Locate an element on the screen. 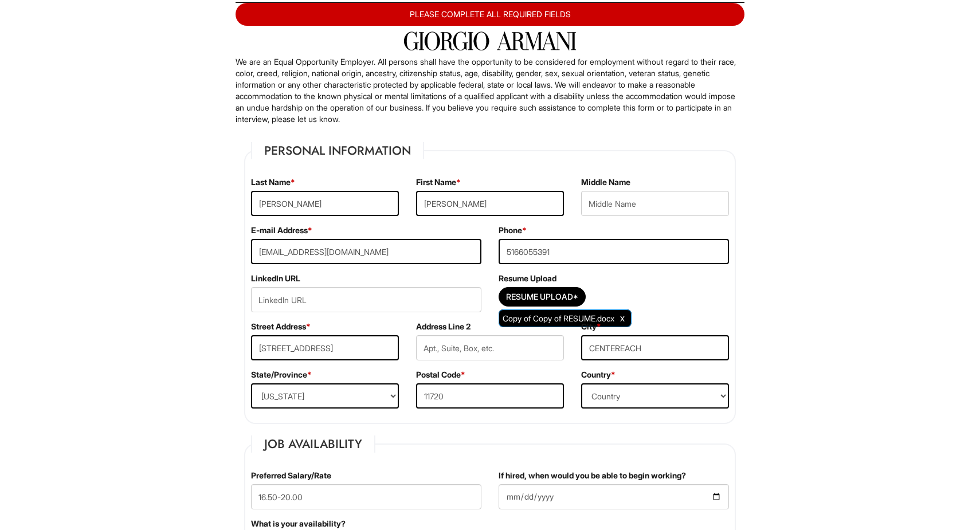 This screenshot has height=530, width=980. input: Middle Name is located at coordinates (655, 203).